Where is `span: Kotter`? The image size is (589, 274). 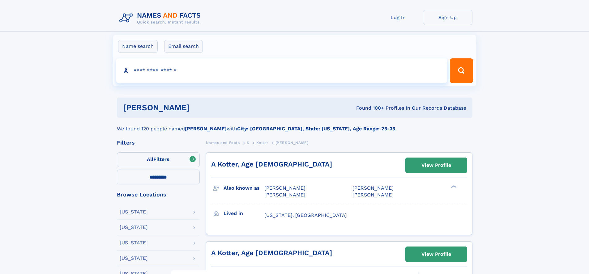
span: Kotter is located at coordinates (262, 143).